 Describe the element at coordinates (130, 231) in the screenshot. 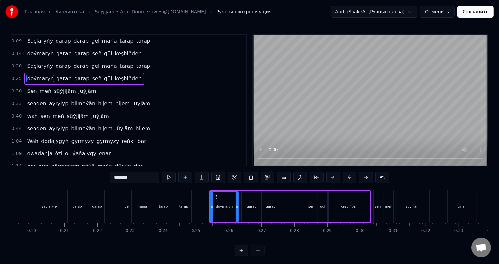

I see `div: 0:23` at that location.